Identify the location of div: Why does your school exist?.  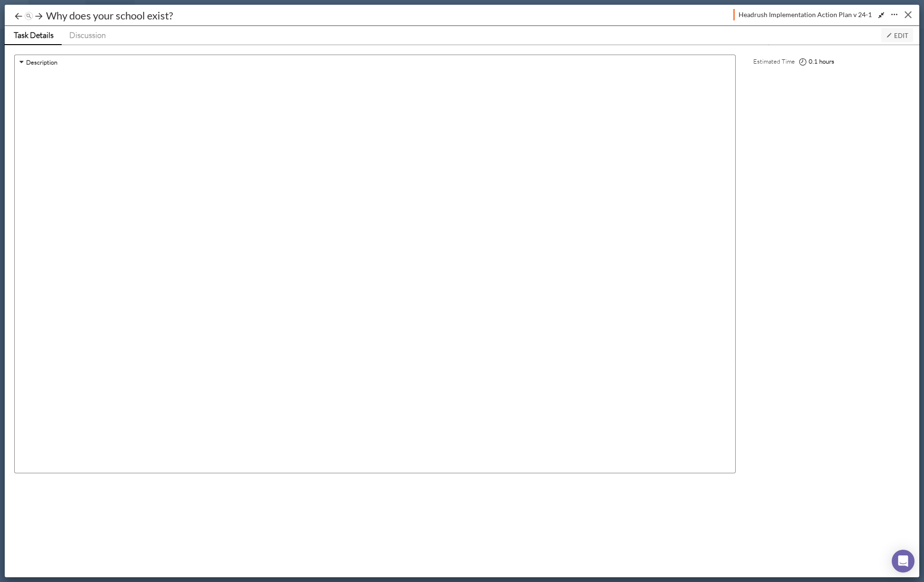
(110, 15).